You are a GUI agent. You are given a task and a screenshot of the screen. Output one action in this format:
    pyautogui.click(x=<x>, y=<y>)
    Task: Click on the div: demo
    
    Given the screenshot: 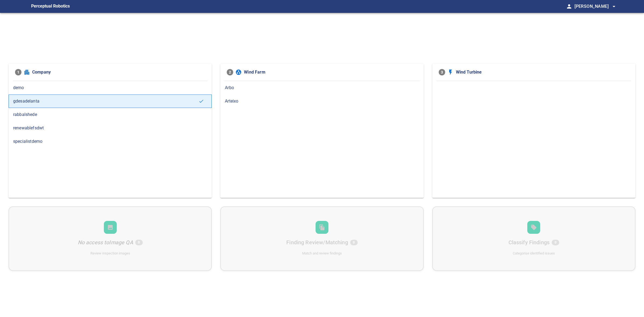 What is the action you would take?
    pyautogui.click(x=110, y=88)
    